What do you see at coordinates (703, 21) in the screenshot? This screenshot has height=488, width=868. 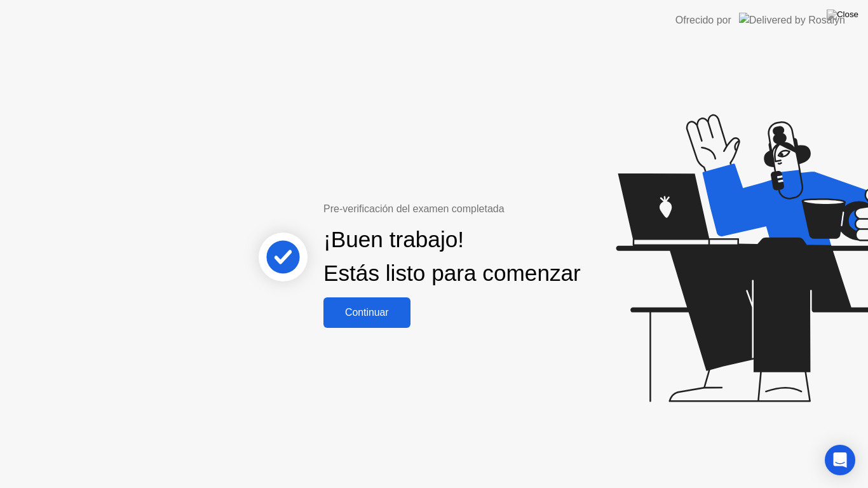 I see `div: Ofrecido por` at bounding box center [703, 21].